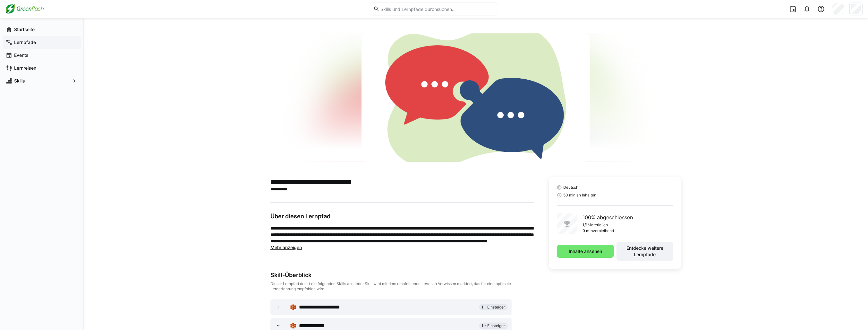  I want to click on h3: Über diesen Lernpfad, so click(402, 216).